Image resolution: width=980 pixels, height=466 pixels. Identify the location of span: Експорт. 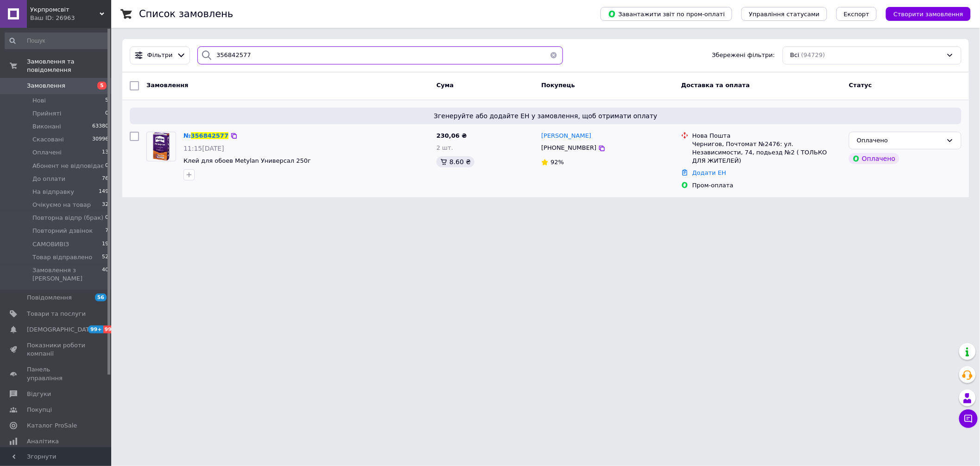
(857, 14).